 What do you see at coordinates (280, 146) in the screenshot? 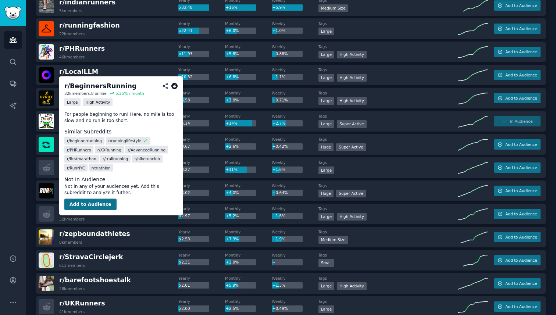
I see `span: +0.42%` at bounding box center [280, 146].